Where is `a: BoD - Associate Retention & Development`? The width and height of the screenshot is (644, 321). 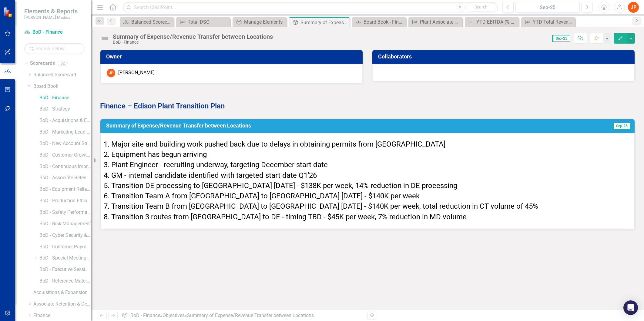 a: BoD - Associate Retention & Development is located at coordinates (65, 178).